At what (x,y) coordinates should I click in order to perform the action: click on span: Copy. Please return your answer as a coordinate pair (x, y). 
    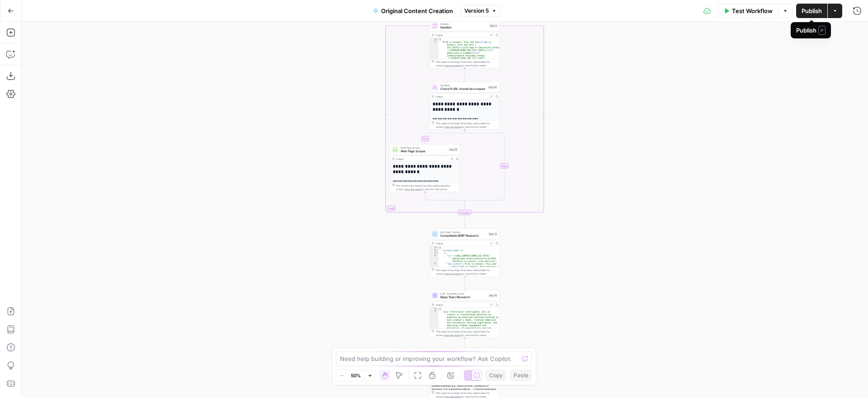
    Looking at the image, I should click on (496, 376).